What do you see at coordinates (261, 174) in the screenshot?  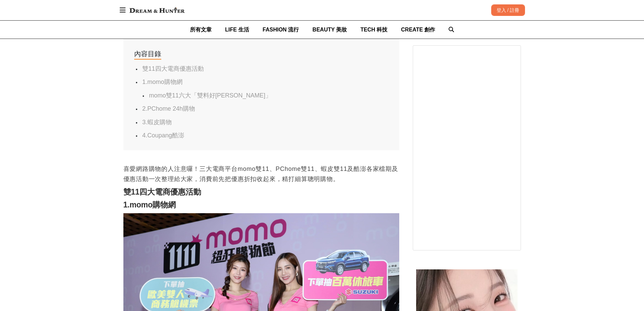 I see `p: 喜愛網路購物的人注意囉！三大電商平台momo雙11、PChome雙11、蝦皮雙11及酷澎各家檔期及優惠活動一次整理給大家，消費前先把優惠折扣收起來，精打細算聰明購物。` at bounding box center [261, 174].